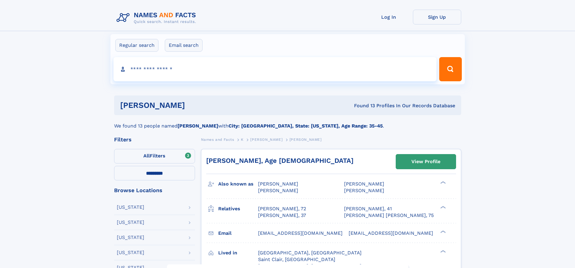 The height and width of the screenshot is (268, 575). What do you see at coordinates (426, 161) in the screenshot?
I see `a: View Profile` at bounding box center [426, 161].